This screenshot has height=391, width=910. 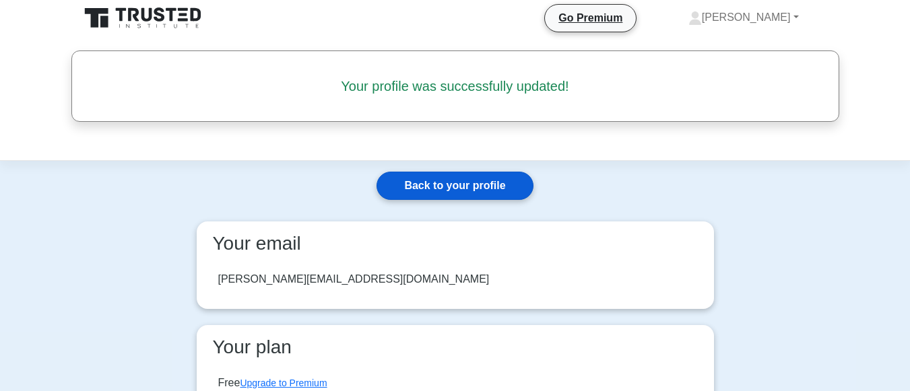 I want to click on h5: Your profile was successfully updated!, so click(x=455, y=86).